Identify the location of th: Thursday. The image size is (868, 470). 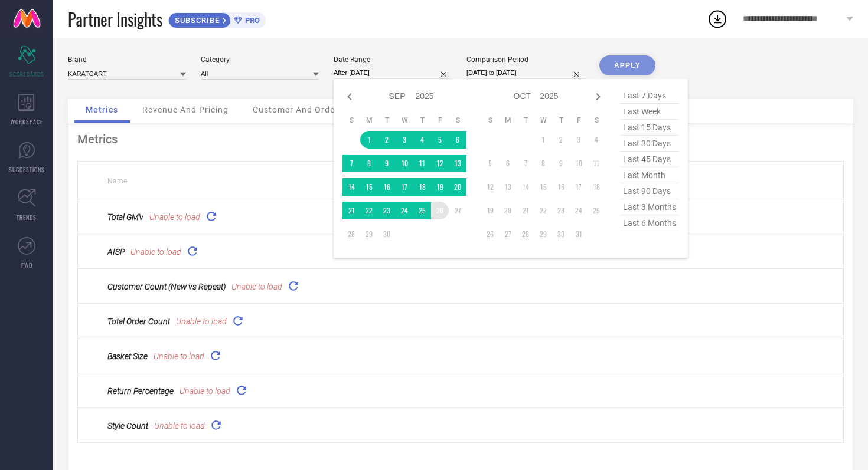
(561, 120).